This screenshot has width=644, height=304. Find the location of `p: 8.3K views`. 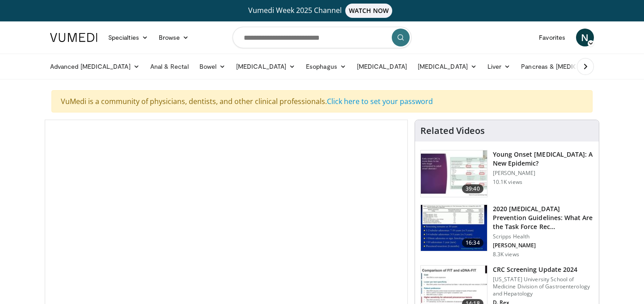

p: 8.3K views is located at coordinates (505, 255).